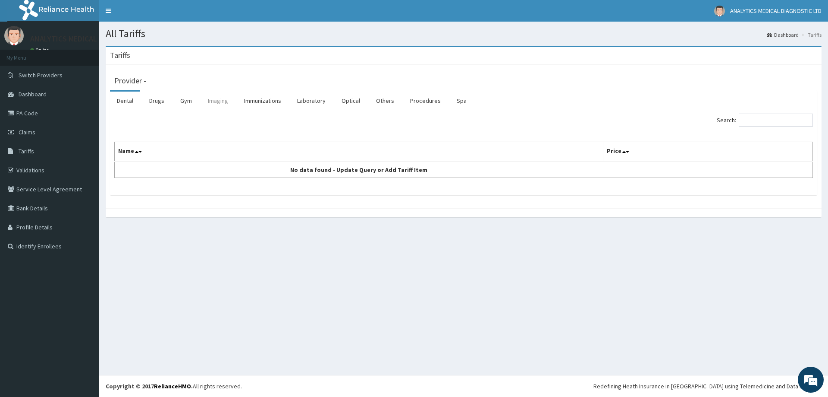 The width and height of the screenshot is (828, 397). Describe the element at coordinates (351, 101) in the screenshot. I see `a: Optical` at that location.